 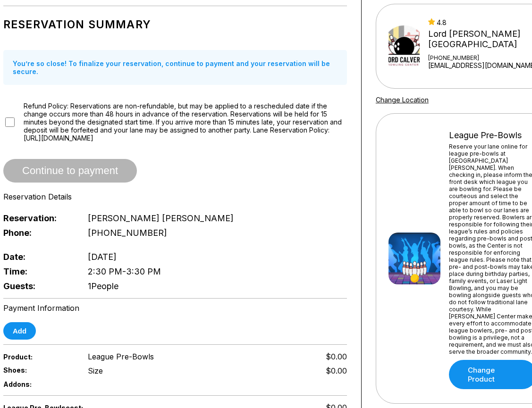 What do you see at coordinates (175, 25) in the screenshot?
I see `h1: Reservation Summary` at bounding box center [175, 25].